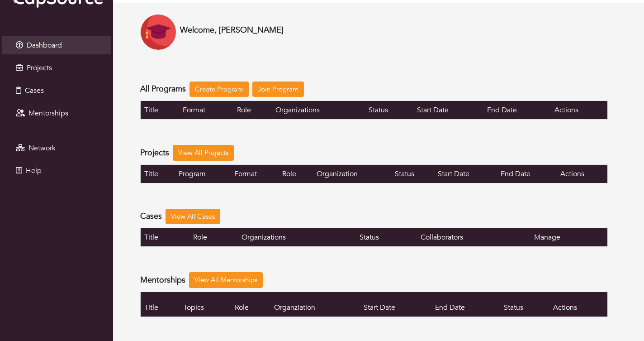 The width and height of the screenshot is (644, 341). Describe the element at coordinates (33, 170) in the screenshot. I see `span: Help` at that location.